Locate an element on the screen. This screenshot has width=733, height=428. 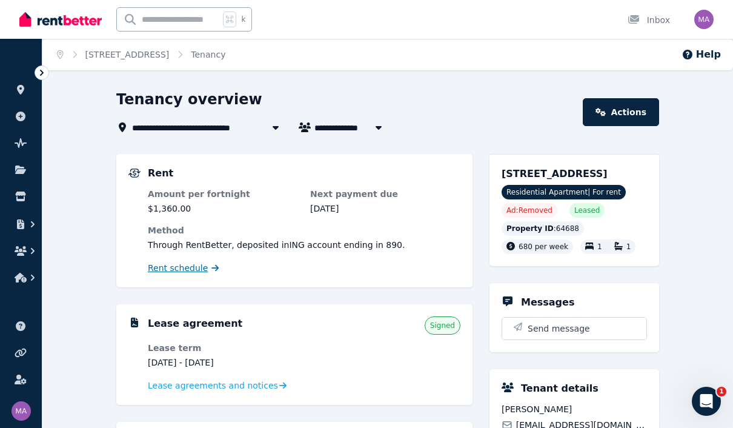
span: k is located at coordinates (243, 19).